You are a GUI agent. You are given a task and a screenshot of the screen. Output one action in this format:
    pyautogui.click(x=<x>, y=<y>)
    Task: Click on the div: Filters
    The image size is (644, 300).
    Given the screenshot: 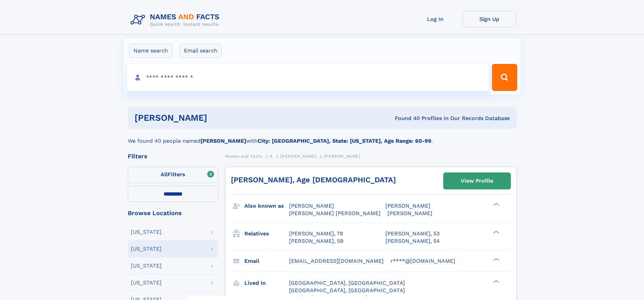 What is the action you would take?
    pyautogui.click(x=173, y=156)
    